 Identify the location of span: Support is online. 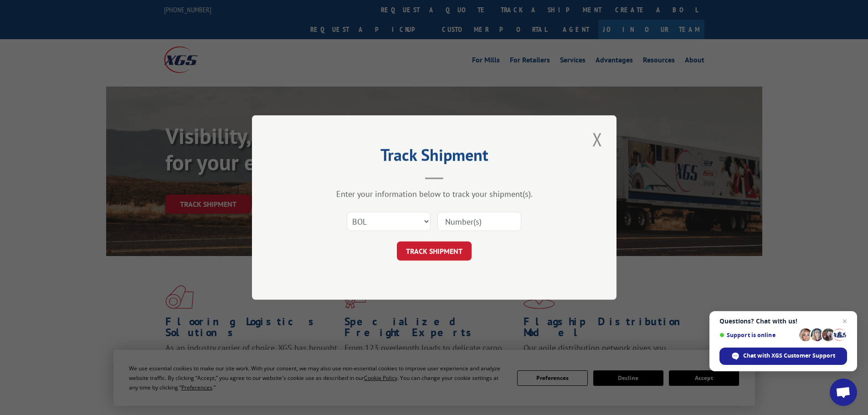
(758, 335).